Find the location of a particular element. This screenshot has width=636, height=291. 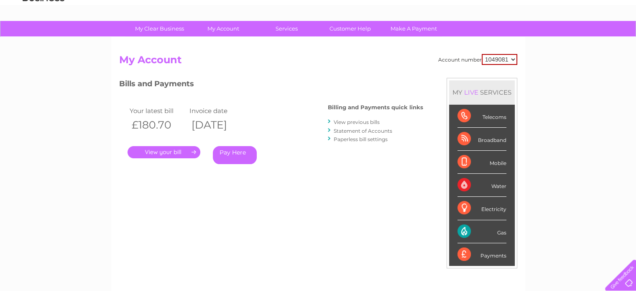

div: Telecoms is located at coordinates (482, 116).